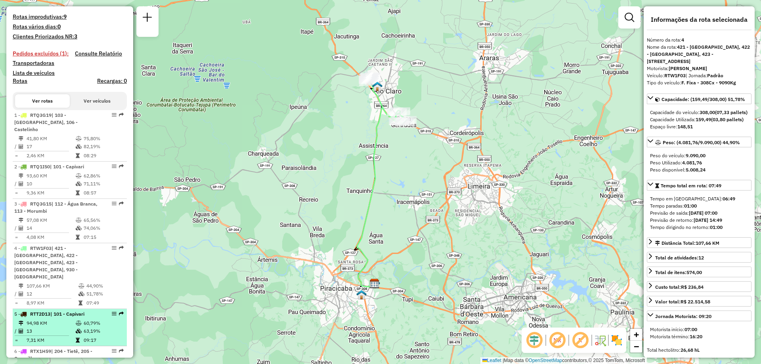  What do you see at coordinates (699, 227) in the screenshot?
I see `div: Tempo dirigindo no retorno:` at bounding box center [699, 227].